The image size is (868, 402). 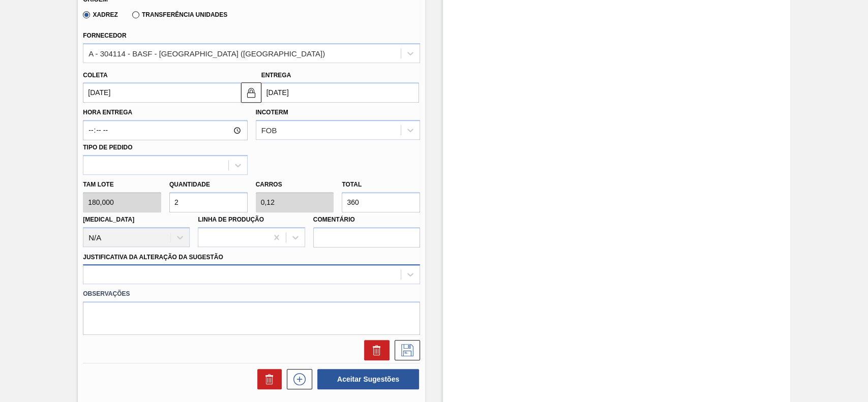 What do you see at coordinates (100, 14) in the screenshot?
I see `label: Xadrez` at bounding box center [100, 14].